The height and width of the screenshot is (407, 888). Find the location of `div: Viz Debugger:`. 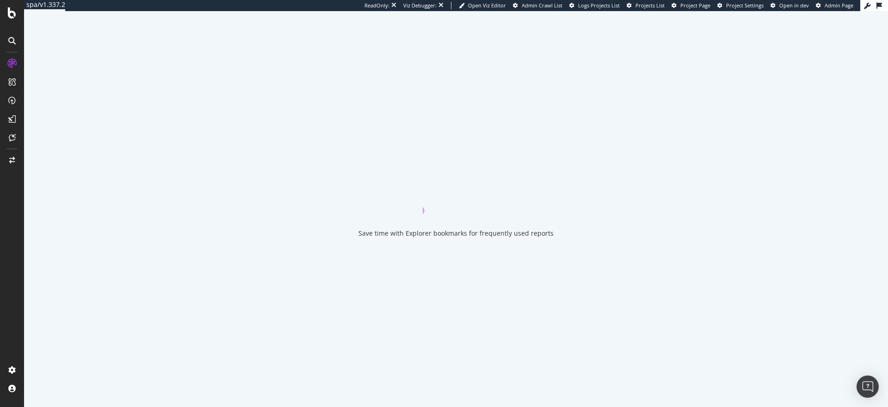

div: Viz Debugger: is located at coordinates (420, 6).